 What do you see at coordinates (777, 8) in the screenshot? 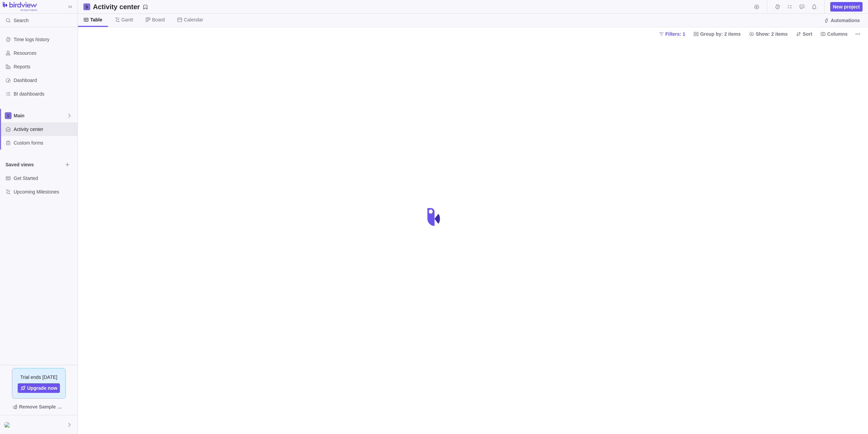
I see `a: Time logs` at bounding box center [777, 8].